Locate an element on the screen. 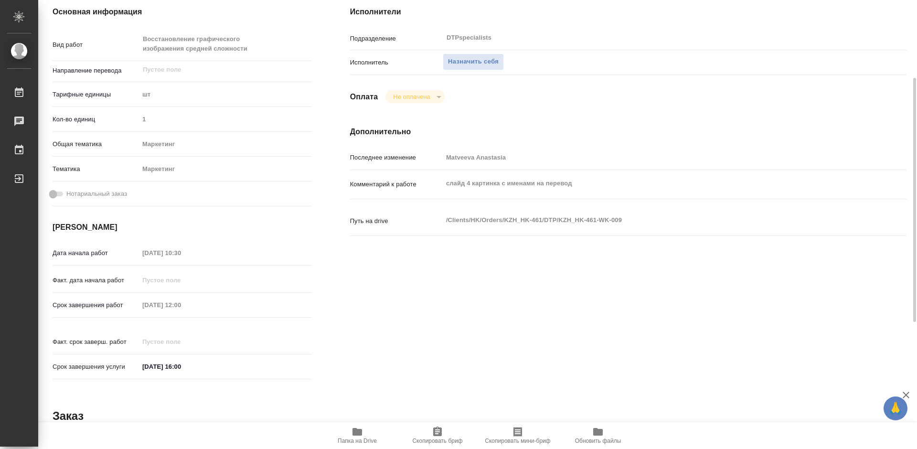 The height and width of the screenshot is (449, 917). div: Не оплачена is located at coordinates (415, 96).